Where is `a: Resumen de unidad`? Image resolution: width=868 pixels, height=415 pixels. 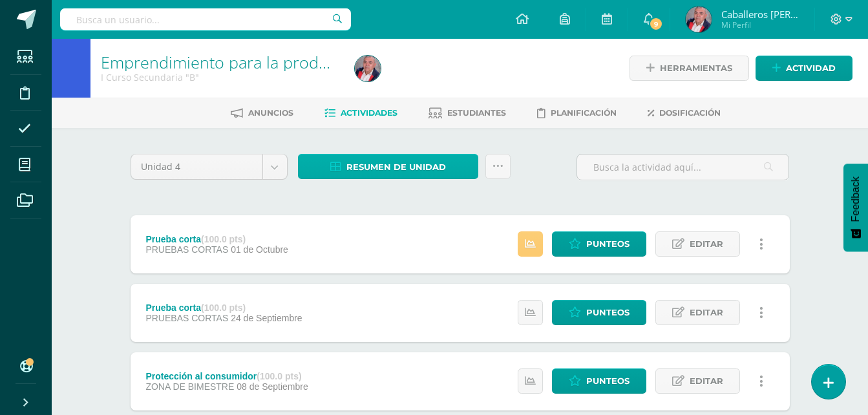 a: Resumen de unidad is located at coordinates (388, 166).